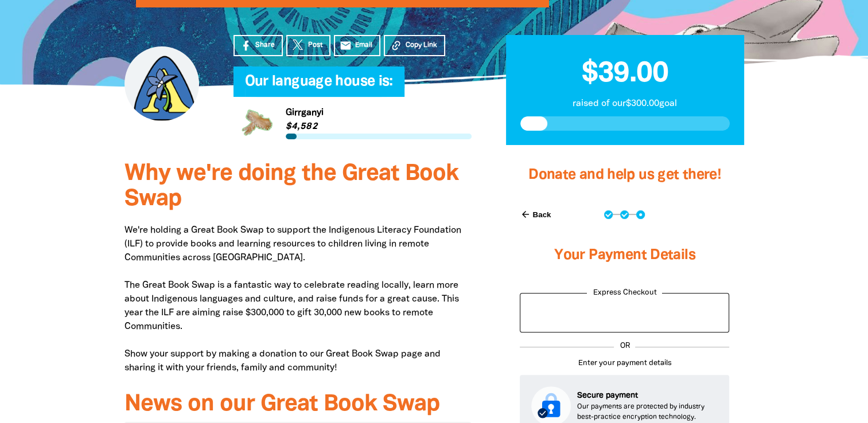 This screenshot has height=423, width=868. What do you see at coordinates (319, 86) in the screenshot?
I see `span: Our language house is:` at bounding box center [319, 86].